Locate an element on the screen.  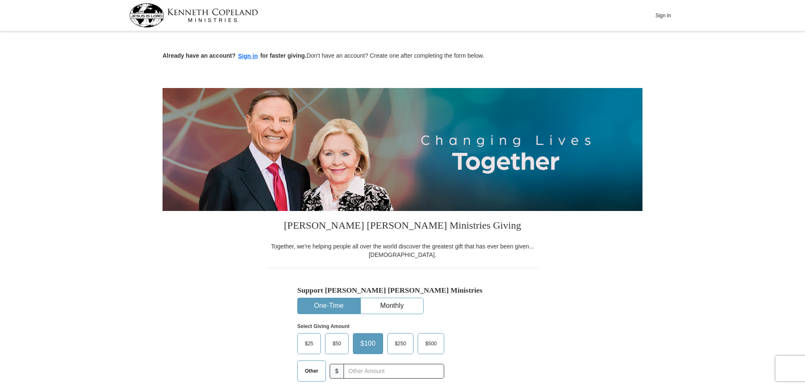
span: $50 is located at coordinates (337, 343).